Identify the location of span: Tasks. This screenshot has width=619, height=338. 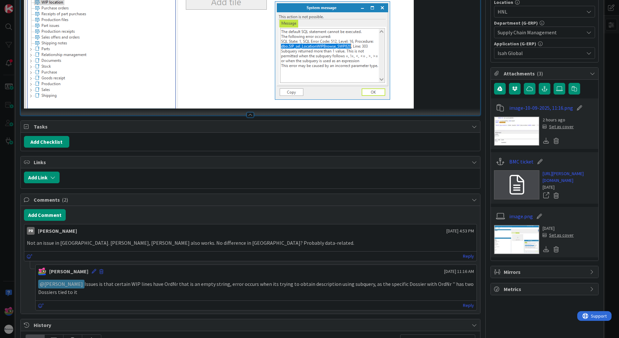
(251, 127).